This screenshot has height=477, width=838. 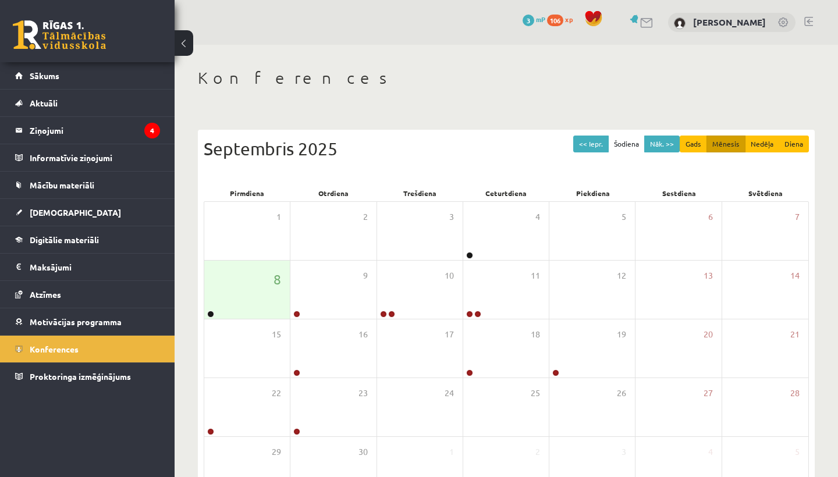 What do you see at coordinates (76, 322) in the screenshot?
I see `span: Motivācijas programma` at bounding box center [76, 322].